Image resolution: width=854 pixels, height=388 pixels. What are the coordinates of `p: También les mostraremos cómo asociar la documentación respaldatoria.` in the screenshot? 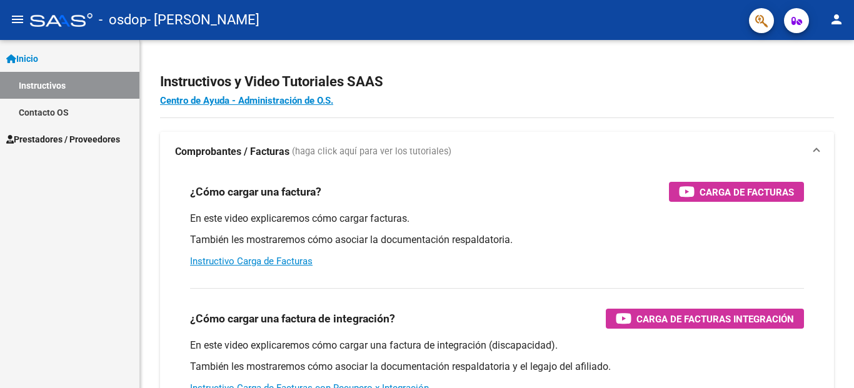 It's located at (497, 240).